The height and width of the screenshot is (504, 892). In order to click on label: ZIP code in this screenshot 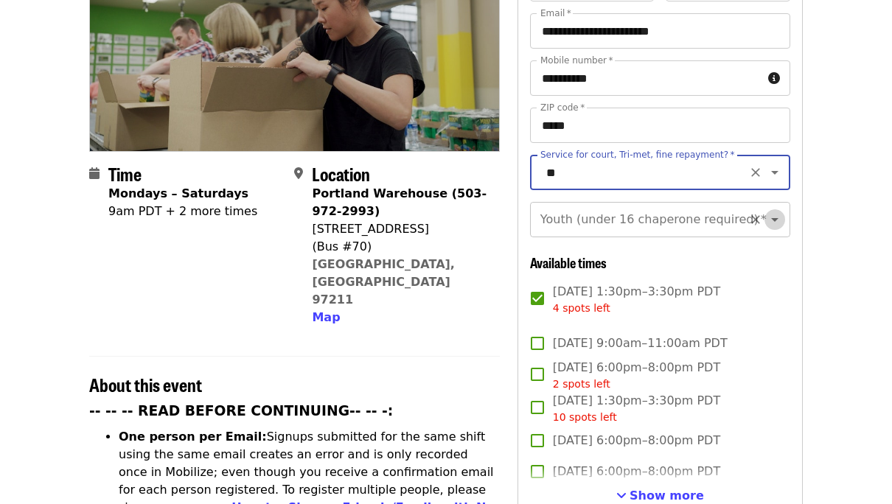, I will do `click(562, 108)`.